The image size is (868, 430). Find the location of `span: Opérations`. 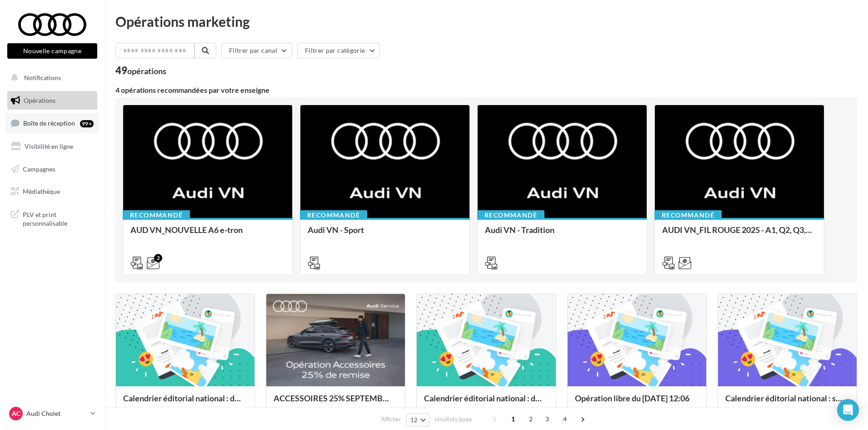

span: Opérations is located at coordinates (40, 100).